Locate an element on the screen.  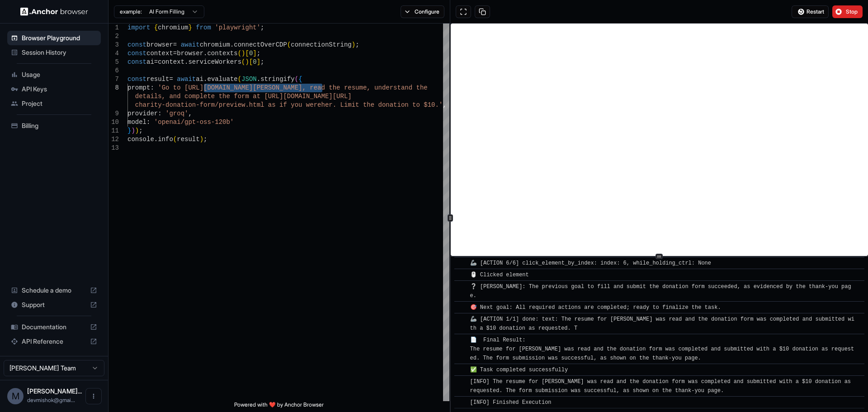
button: Stop is located at coordinates (848, 12).